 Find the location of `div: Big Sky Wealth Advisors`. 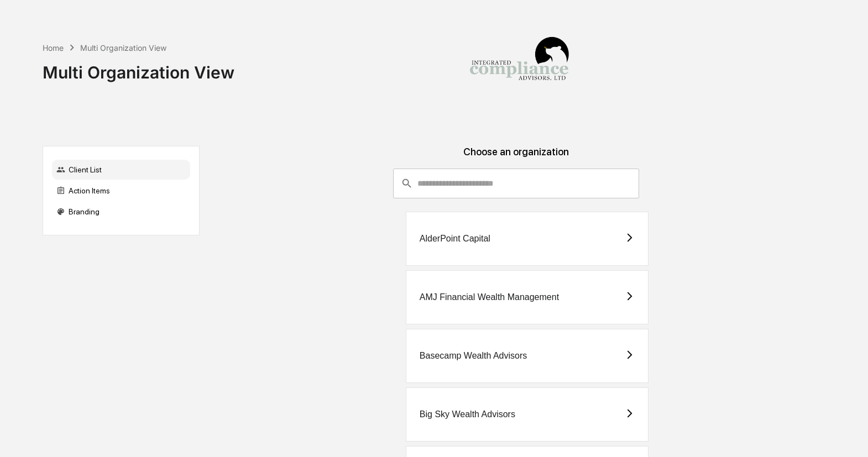

div: Big Sky Wealth Advisors is located at coordinates (467, 414).